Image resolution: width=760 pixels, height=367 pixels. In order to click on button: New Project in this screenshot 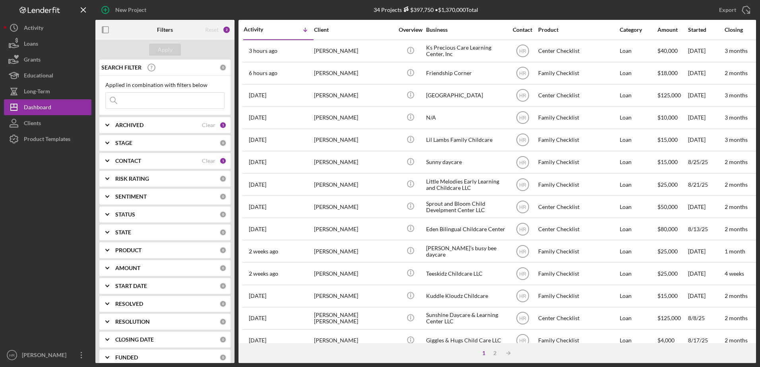, I will do `click(125, 10)`.